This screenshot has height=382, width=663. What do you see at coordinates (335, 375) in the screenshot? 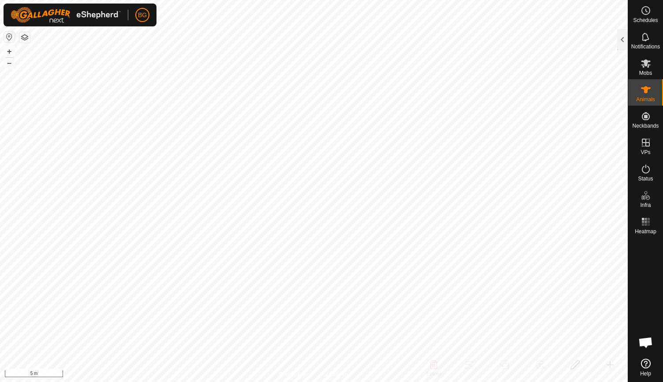
I see `a: Contact Us` at bounding box center [335, 375].